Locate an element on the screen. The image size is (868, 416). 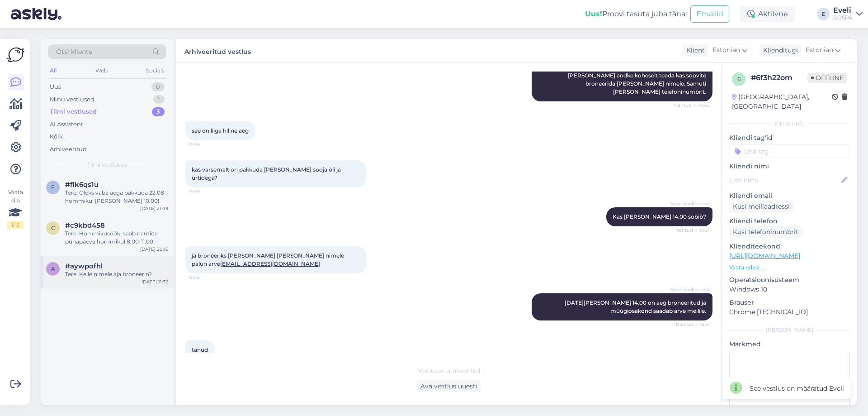
span: 15:06 is located at coordinates (205, 277).